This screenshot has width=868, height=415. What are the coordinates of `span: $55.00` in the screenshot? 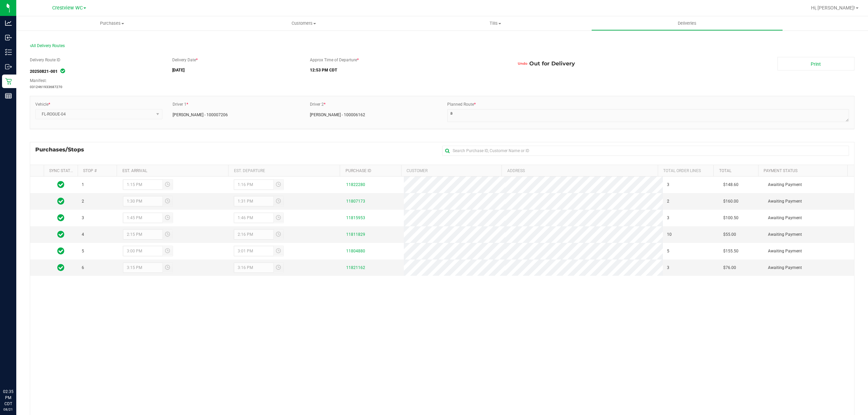 It's located at (729, 234).